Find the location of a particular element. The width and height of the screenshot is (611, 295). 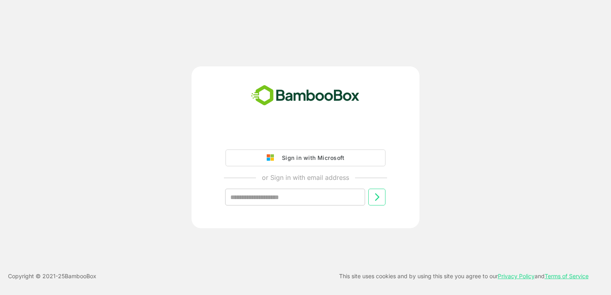

img: bamboobox is located at coordinates (305, 96).